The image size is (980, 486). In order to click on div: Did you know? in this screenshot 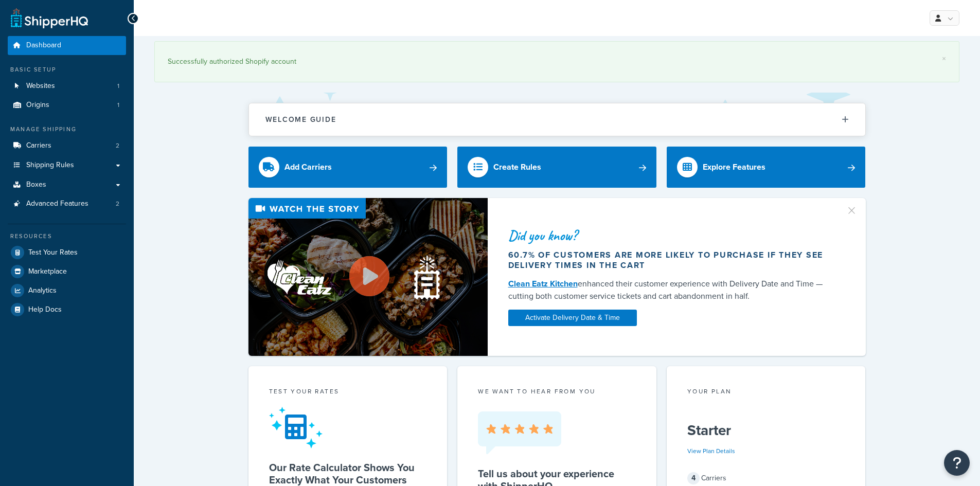, I will do `click(671, 235)`.